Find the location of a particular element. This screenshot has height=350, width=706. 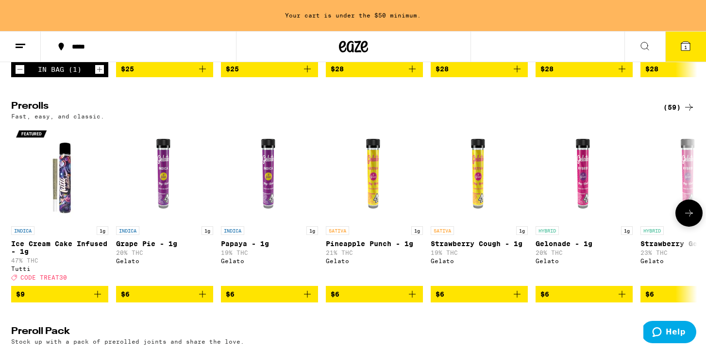

a: Open page for Grape Pie - 1g from Gelato is located at coordinates (165, 205).